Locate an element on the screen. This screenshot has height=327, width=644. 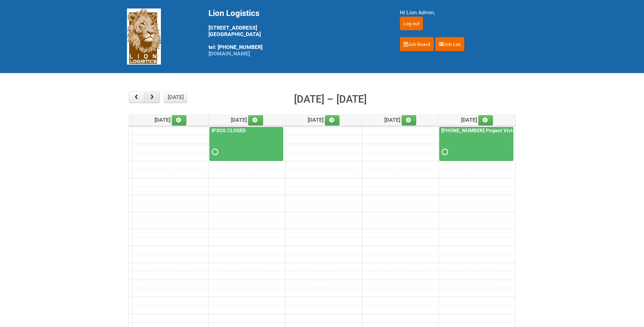
a: Job Board is located at coordinates (417, 44).